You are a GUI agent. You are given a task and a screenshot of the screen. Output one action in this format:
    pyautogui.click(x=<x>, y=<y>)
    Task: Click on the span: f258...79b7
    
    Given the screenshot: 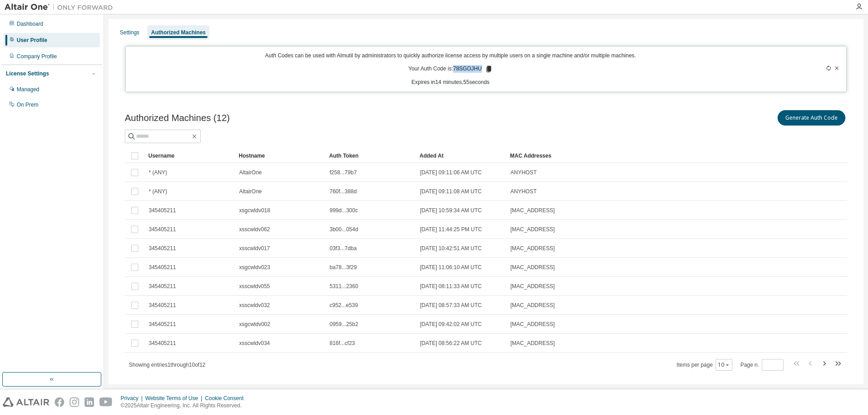 What is the action you would take?
    pyautogui.click(x=343, y=173)
    